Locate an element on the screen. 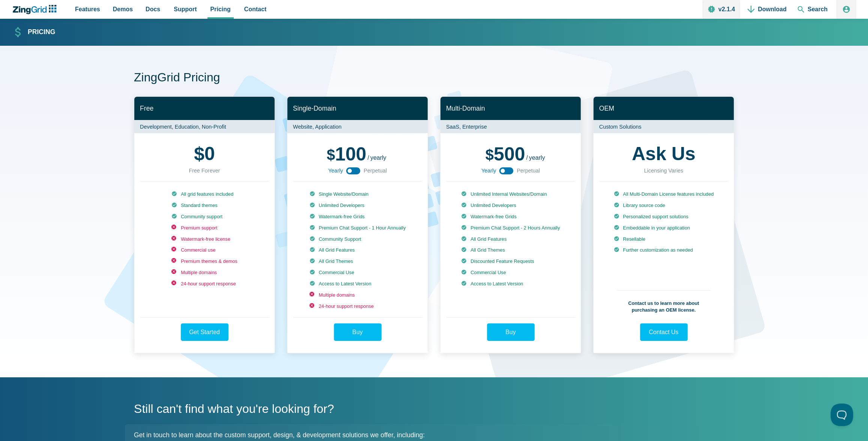  li: Personalized support solutions is located at coordinates (664, 217).